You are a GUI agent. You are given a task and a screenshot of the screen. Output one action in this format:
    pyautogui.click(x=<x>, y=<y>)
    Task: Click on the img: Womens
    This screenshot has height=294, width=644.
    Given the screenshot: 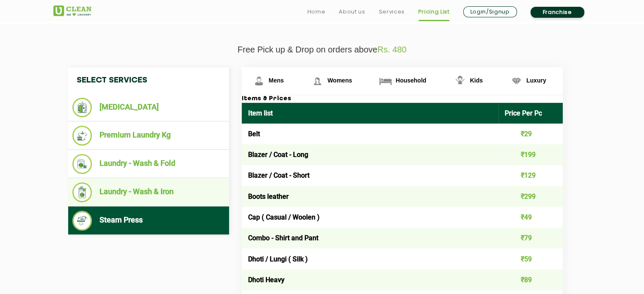 What is the action you would take?
    pyautogui.click(x=317, y=81)
    